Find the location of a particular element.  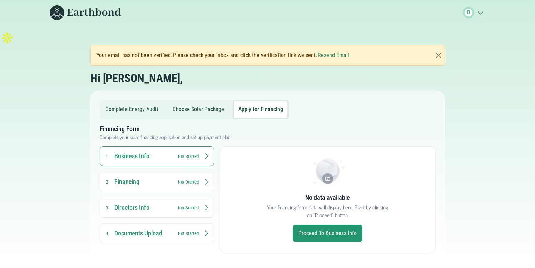

small: 1 is located at coordinates (107, 156).